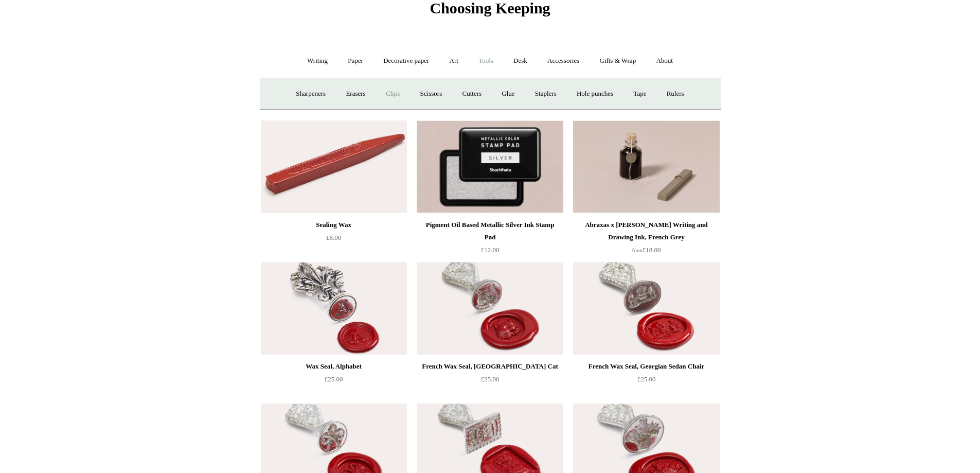 This screenshot has width=980, height=473. What do you see at coordinates (485, 60) in the screenshot?
I see `a: Tools` at bounding box center [485, 60].